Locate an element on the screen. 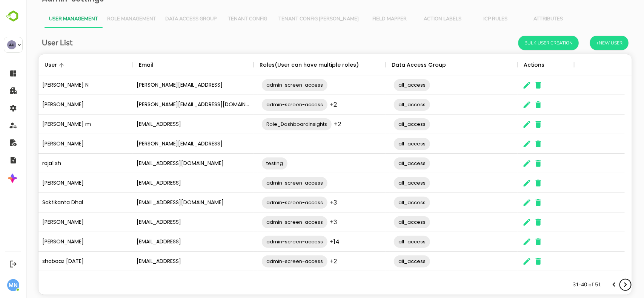  div: Data Access Group is located at coordinates (392, 65).